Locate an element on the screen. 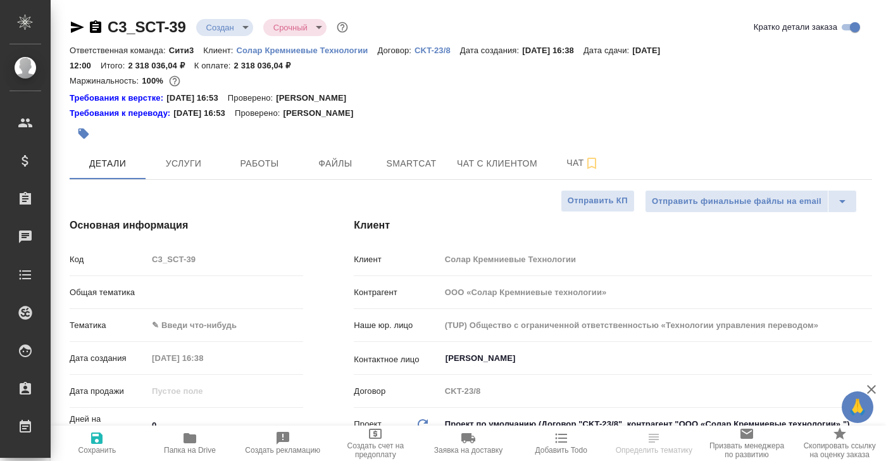  button: Скопировать ссылку is located at coordinates (96, 27).